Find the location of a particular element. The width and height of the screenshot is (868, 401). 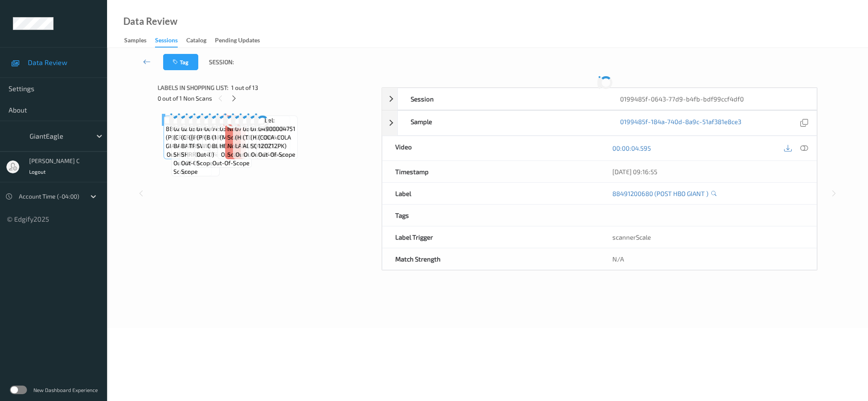

span: Label: 03003496484 (MD CANDY HEARTS ) is located at coordinates (239, 133).